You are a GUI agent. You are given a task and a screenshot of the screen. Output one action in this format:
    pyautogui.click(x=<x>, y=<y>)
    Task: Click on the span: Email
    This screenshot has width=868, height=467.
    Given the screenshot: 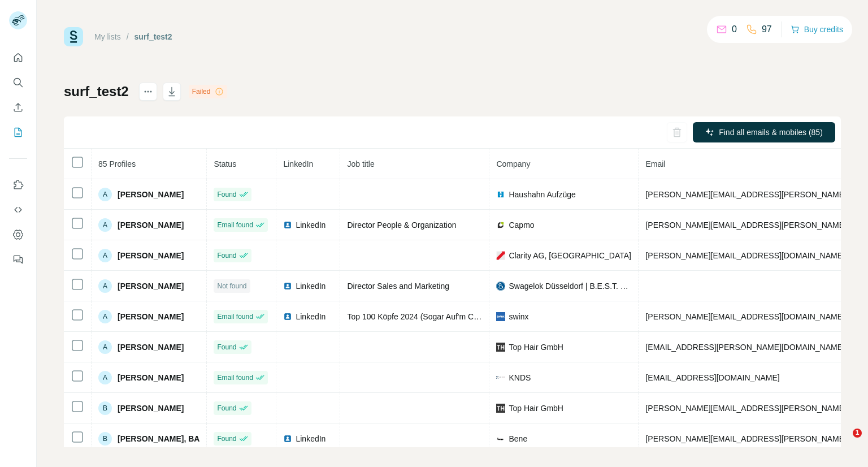 What is the action you would take?
    pyautogui.click(x=655, y=164)
    